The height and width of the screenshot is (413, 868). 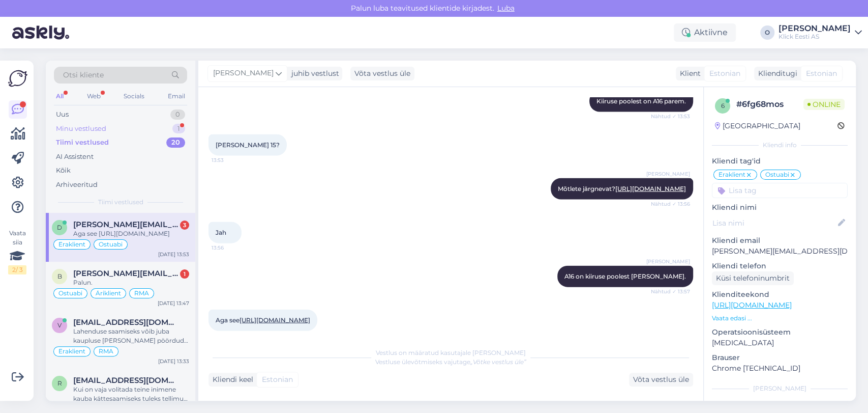 I want to click on p: Kliendi nimi, so click(x=780, y=207).